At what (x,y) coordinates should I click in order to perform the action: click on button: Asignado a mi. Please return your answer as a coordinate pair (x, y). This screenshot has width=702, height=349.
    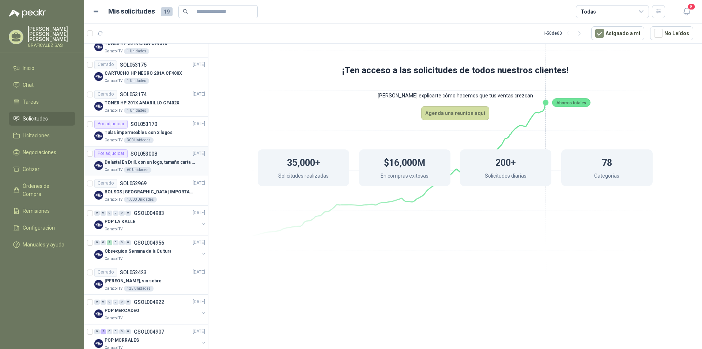
    Looking at the image, I should click on (618, 33).